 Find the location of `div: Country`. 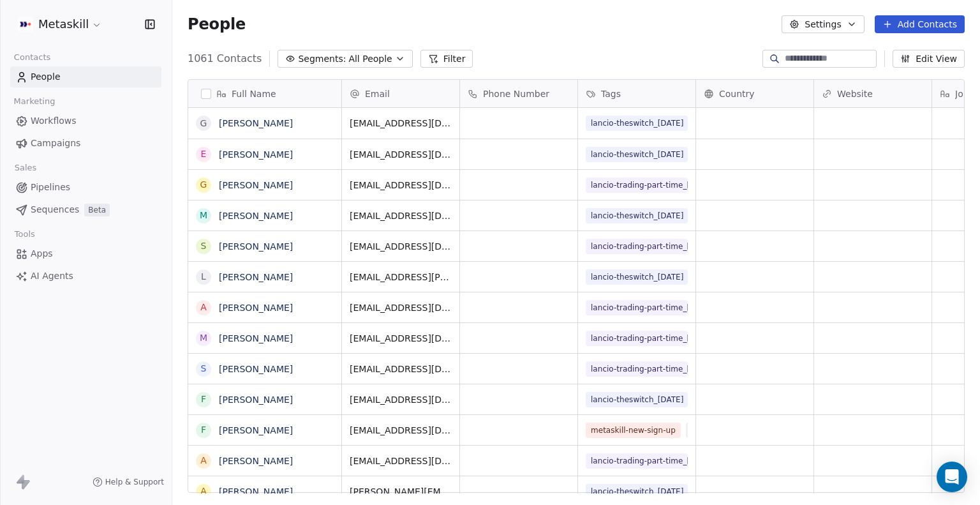

div: Country is located at coordinates (755, 93).